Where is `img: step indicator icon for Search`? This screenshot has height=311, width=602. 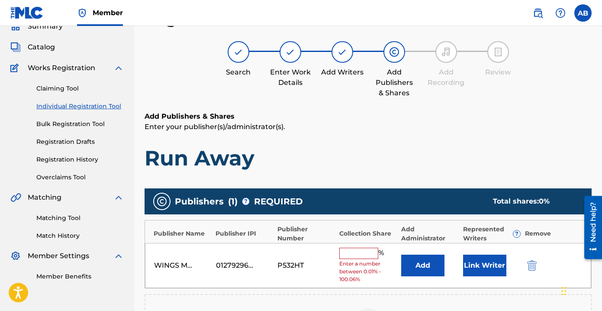 img: step indicator icon for Search is located at coordinates (238, 52).